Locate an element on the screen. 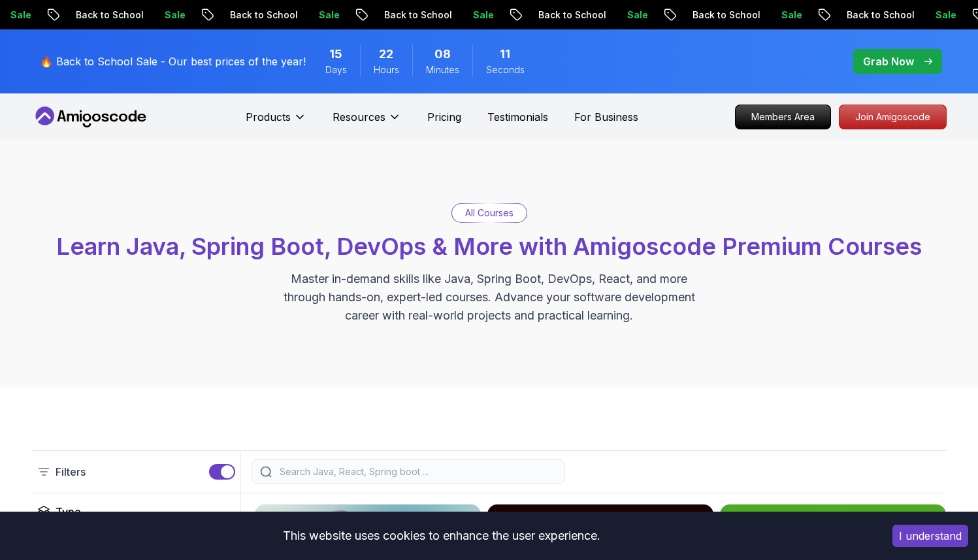  span: Hours is located at coordinates (386, 70).